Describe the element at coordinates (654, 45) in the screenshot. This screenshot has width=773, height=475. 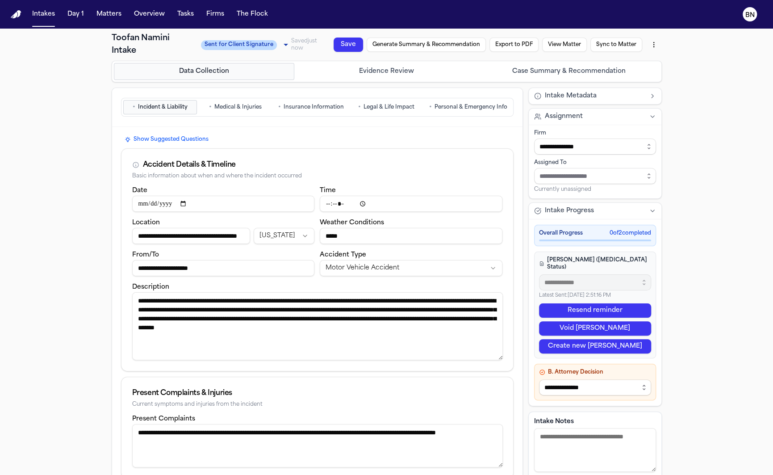
I see `button: More actions` at that location.